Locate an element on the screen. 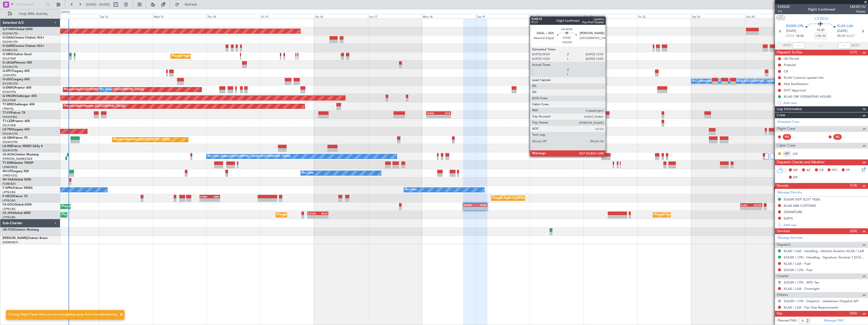  a: EGSS/STN is located at coordinates (9, 92).